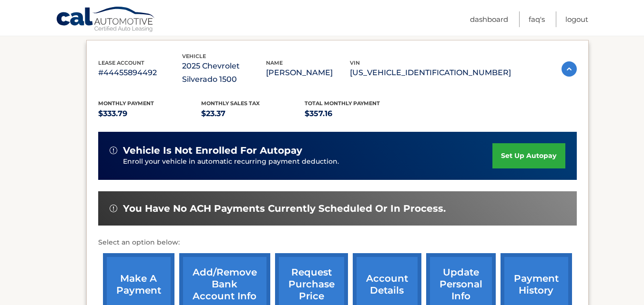 Image resolution: width=644 pixels, height=305 pixels. What do you see at coordinates (529, 156) in the screenshot?
I see `a: set up autopay` at bounding box center [529, 156].